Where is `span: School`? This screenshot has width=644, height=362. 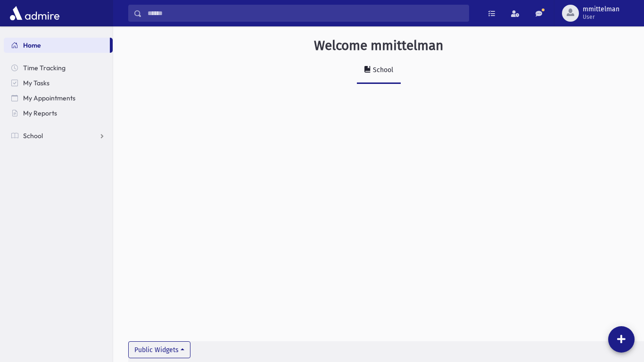
span: School is located at coordinates (33, 136).